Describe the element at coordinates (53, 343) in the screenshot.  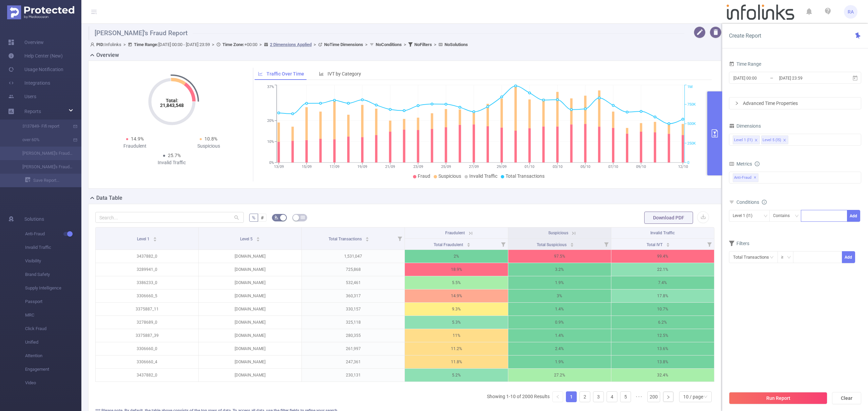
I see `span: Unified` at that location.